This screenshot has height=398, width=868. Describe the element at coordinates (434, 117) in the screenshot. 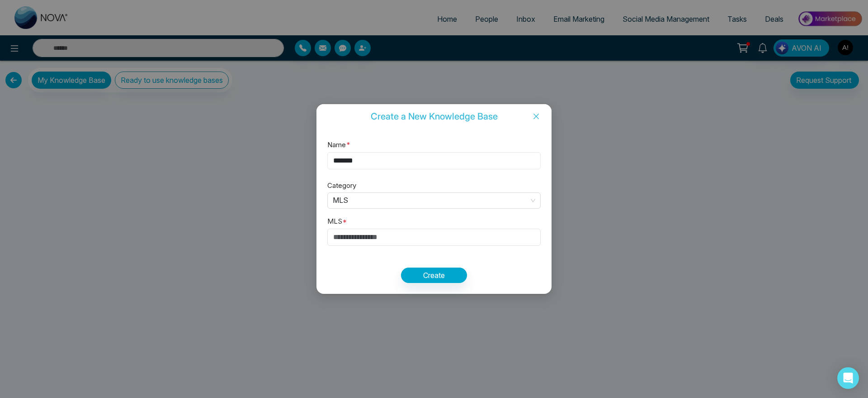

I see `div: Create a New Knowledge Base` at that location.